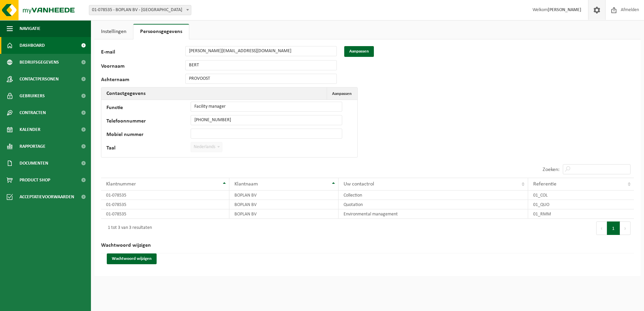 This screenshot has height=311, width=644. I want to click on td: Collection, so click(433, 196).